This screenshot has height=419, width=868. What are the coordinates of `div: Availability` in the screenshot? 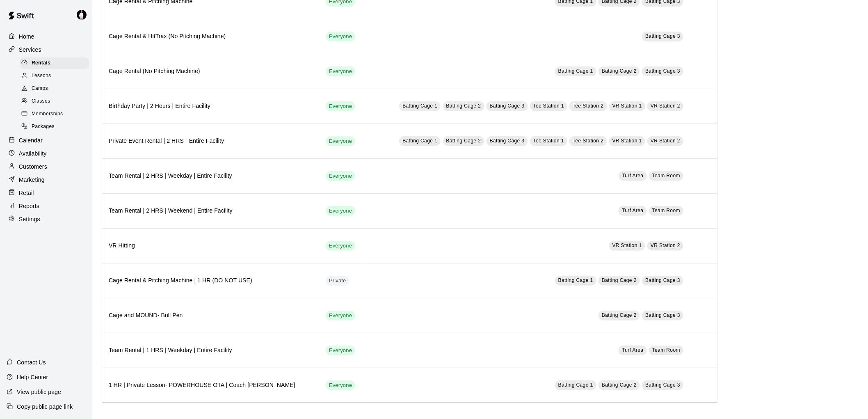 It's located at (46, 153).